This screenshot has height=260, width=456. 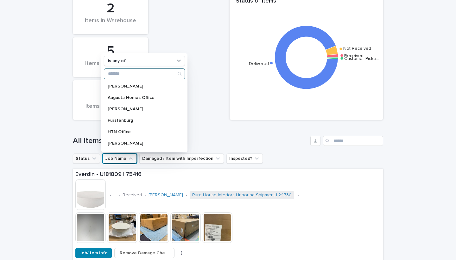 What do you see at coordinates (259, 64) in the screenshot?
I see `text: Delivered` at bounding box center [259, 64].